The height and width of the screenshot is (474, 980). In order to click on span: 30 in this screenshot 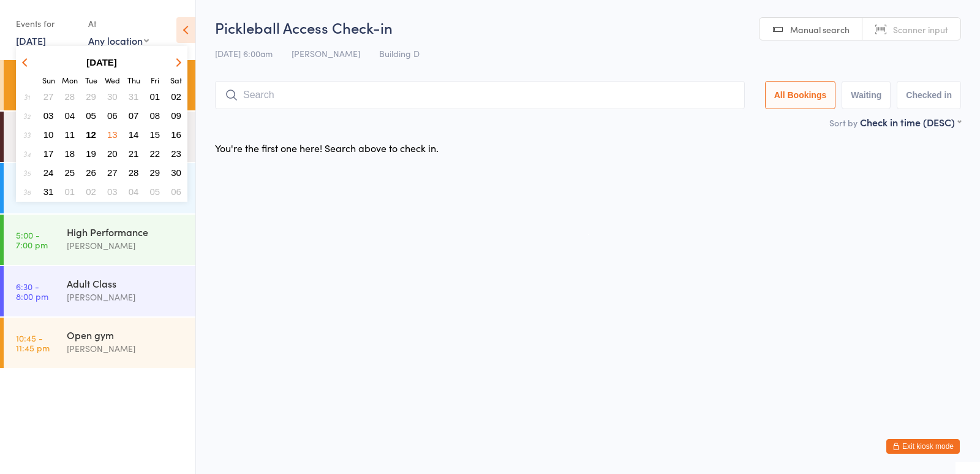, I will do `click(176, 172)`.